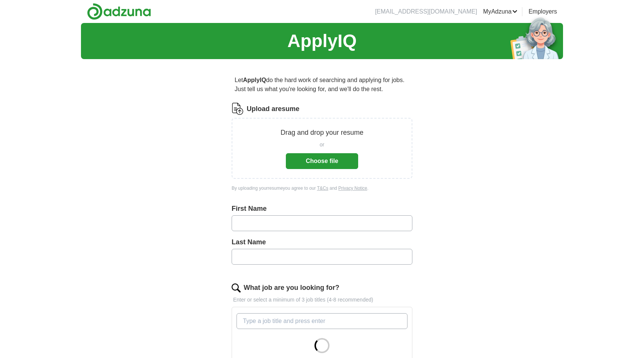  I want to click on label: What job are you looking for?, so click(291, 288).